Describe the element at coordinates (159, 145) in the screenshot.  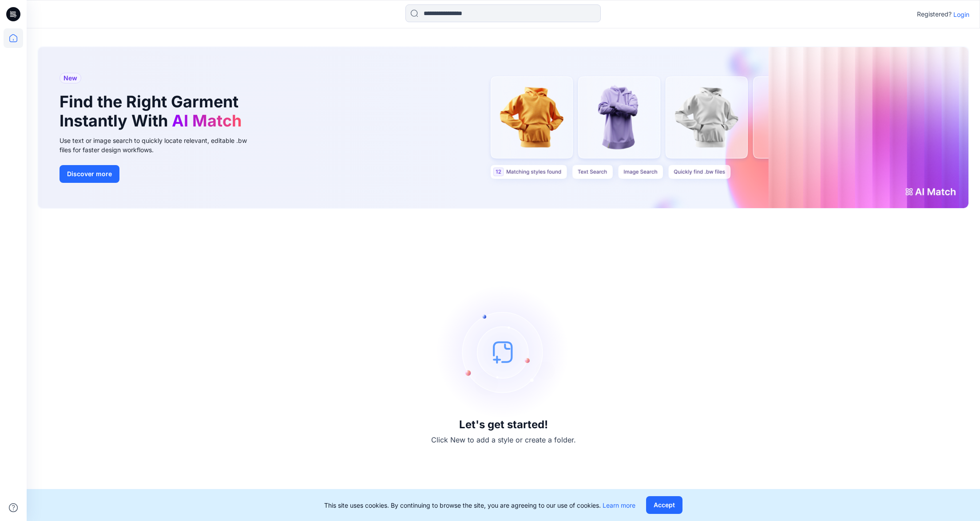
I see `div: Use text or image search to quickly locate relevant, editable .bw files for faster design workflows.` at that location.